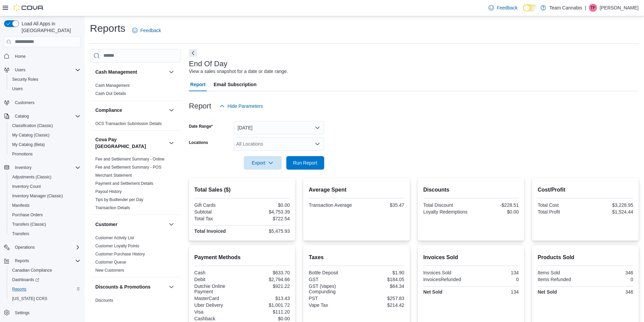 The width and height of the screenshot is (644, 322). I want to click on button: Next, so click(193, 53).